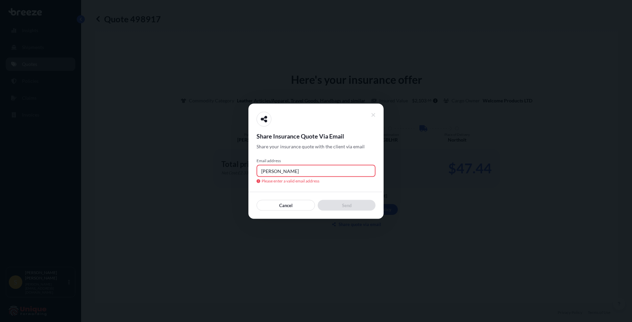 The image size is (632, 322). What do you see at coordinates (347, 205) in the screenshot?
I see `p: Send` at bounding box center [347, 205].